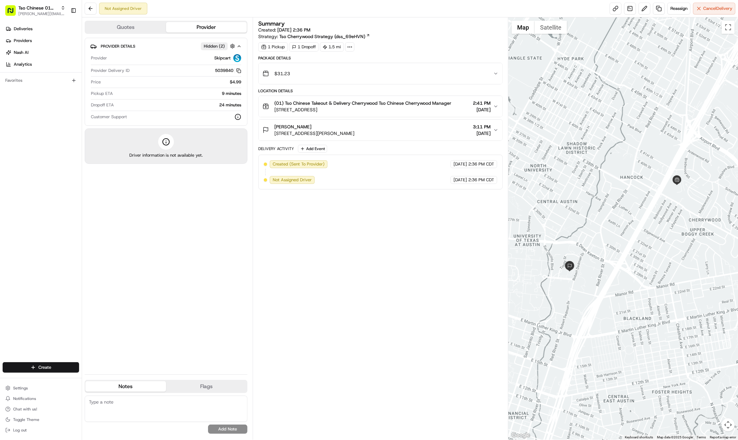  I want to click on a: Terms, so click(702, 437).